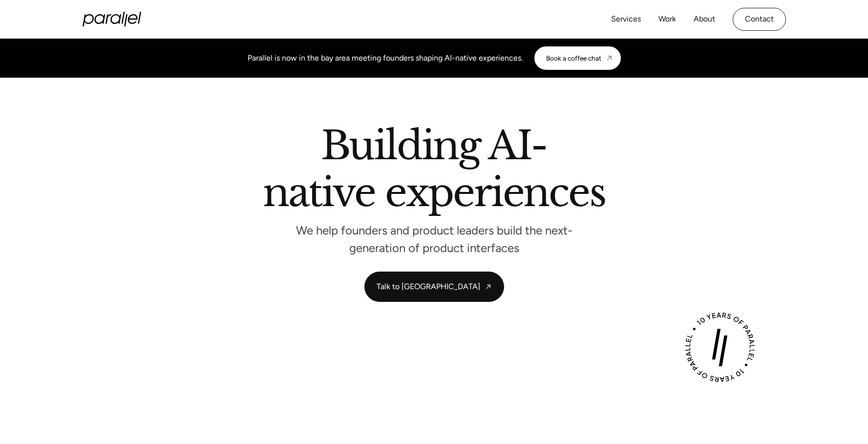 The image size is (868, 444). What do you see at coordinates (609, 58) in the screenshot?
I see `img: CTA arrow image` at bounding box center [609, 58].